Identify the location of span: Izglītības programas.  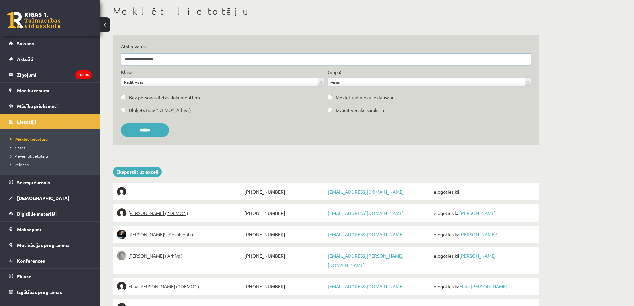
(39, 292).